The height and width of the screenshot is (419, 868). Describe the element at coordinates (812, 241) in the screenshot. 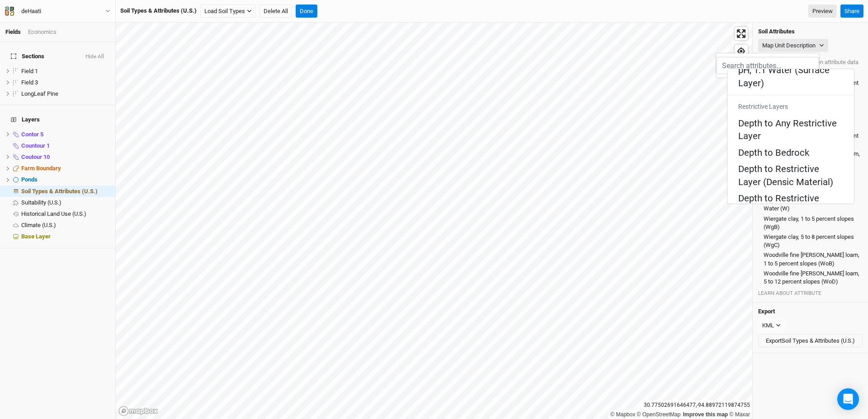

I see `span: Wiergate clay, 5 to 8 percent slopes (WgC)` at that location.